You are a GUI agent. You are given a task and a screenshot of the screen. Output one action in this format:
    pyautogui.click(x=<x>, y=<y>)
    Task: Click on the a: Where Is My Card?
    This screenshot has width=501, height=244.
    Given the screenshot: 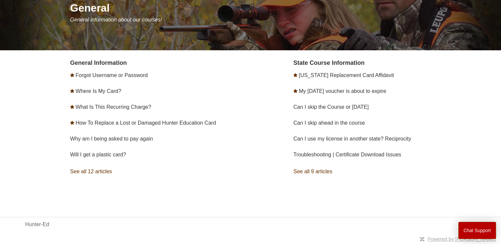 What is the action you would take?
    pyautogui.click(x=98, y=91)
    